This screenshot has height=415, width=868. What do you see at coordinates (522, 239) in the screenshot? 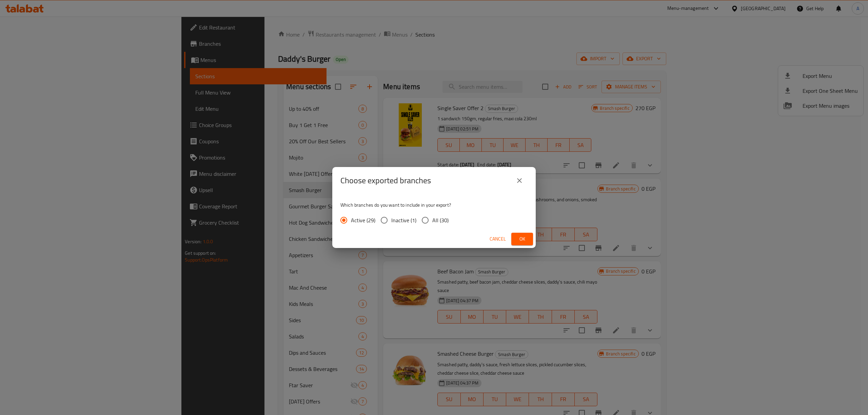
I see `span: Ok` at bounding box center [522, 239].